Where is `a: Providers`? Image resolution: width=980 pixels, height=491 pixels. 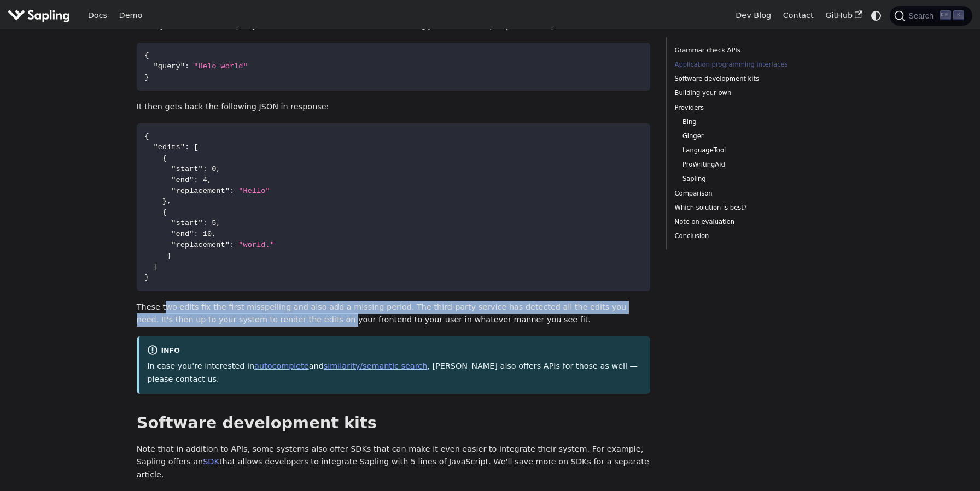
a: Providers is located at coordinates (749, 107).